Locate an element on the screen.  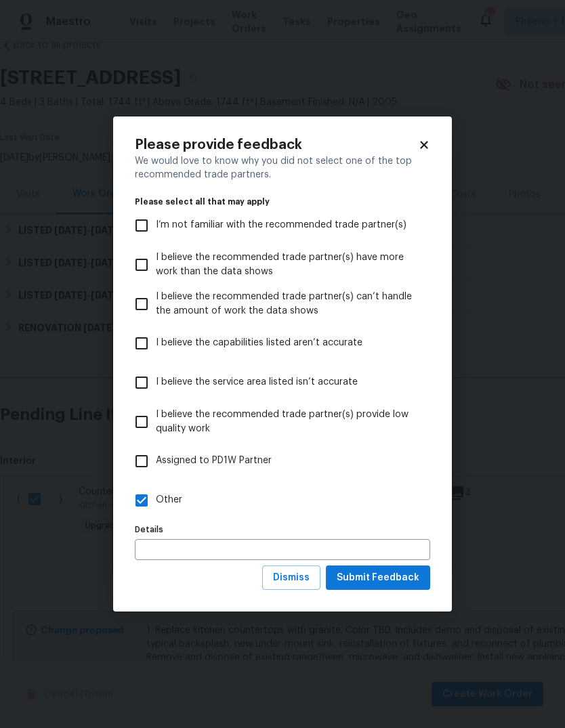
span: I believe the service area listed isn’t accurate is located at coordinates (256, 382).